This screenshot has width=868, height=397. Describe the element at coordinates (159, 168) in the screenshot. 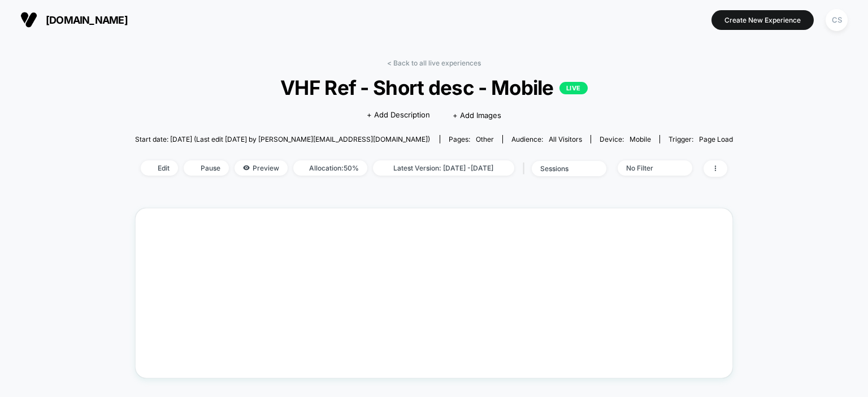

I see `span: Edit` at that location.